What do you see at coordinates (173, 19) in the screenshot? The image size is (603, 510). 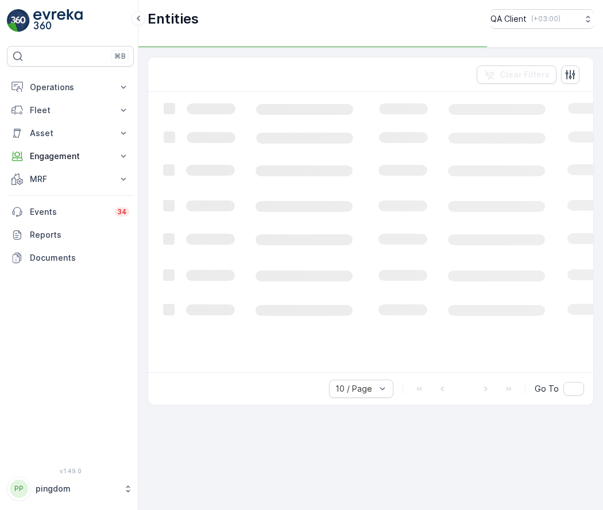 I see `p: Entities` at bounding box center [173, 19].